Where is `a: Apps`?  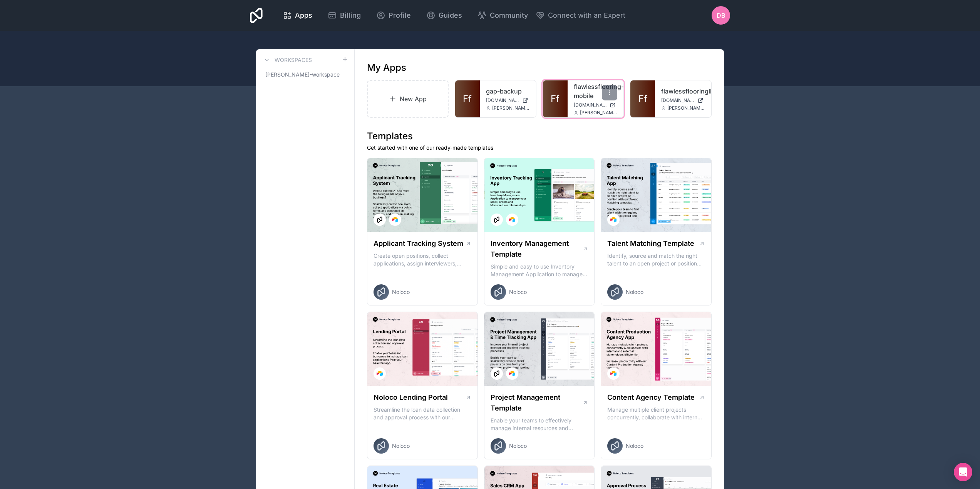 a: Apps is located at coordinates (297, 15).